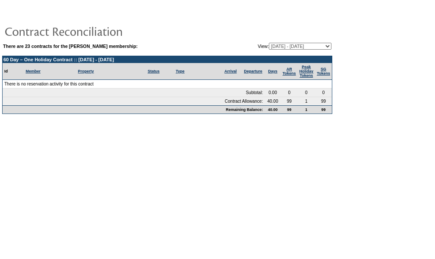  What do you see at coordinates (231, 71) in the screenshot?
I see `a: Arrival` at bounding box center [231, 71].